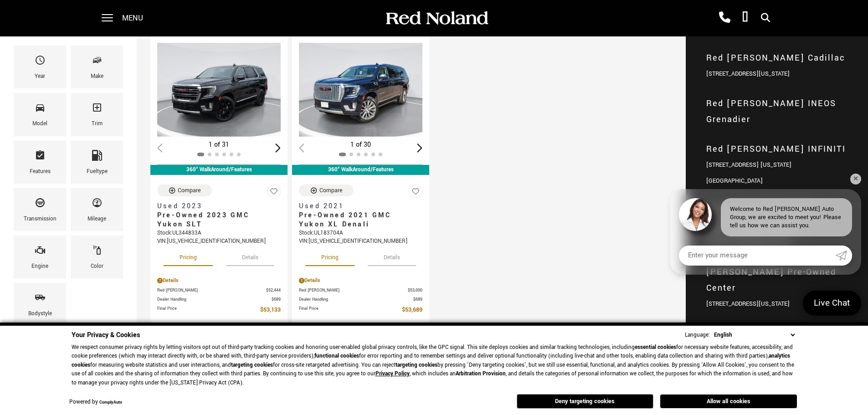 The height and width of the screenshot is (415, 868). Describe the element at coordinates (40, 299) in the screenshot. I see `span: Bodystyle` at that location.